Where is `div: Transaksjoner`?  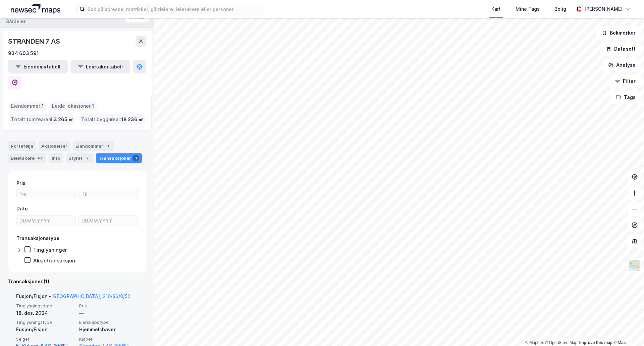 div: Transaksjoner is located at coordinates (119, 158).